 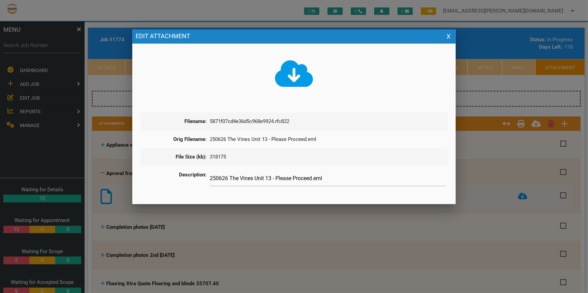 I want to click on td: 5871f07cd4e36d5c968e9924.rfc822, so click(x=328, y=122).